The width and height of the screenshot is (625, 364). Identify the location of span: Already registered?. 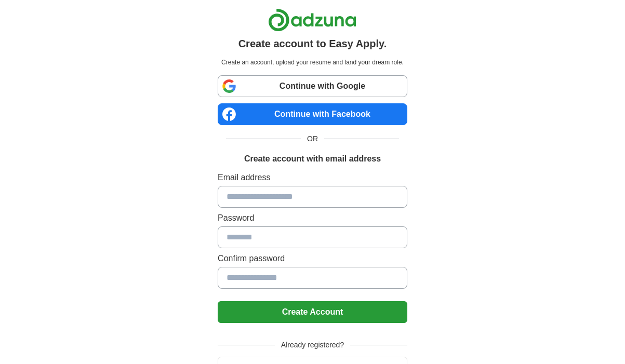
(312, 345).